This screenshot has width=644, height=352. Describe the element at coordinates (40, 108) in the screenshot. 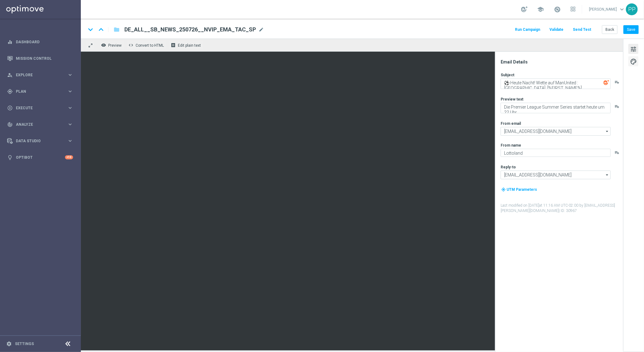

I see `div: play_circle_outline Execute keyboard_arrow_right` at that location.